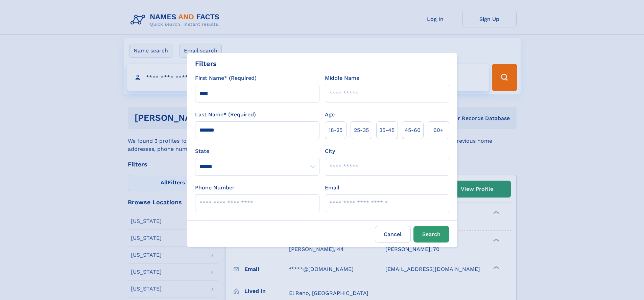 This screenshot has width=644, height=300. I want to click on label: Age, so click(330, 115).